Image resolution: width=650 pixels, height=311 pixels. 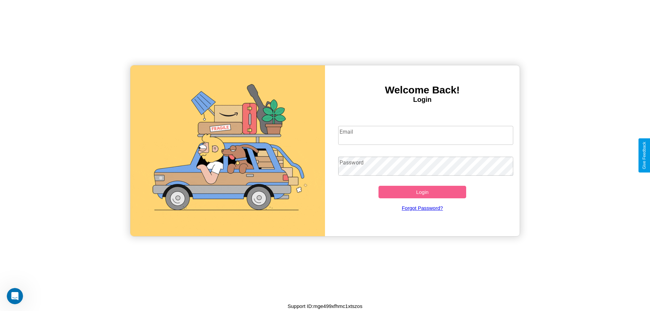 I want to click on img: gif, so click(x=228, y=151).